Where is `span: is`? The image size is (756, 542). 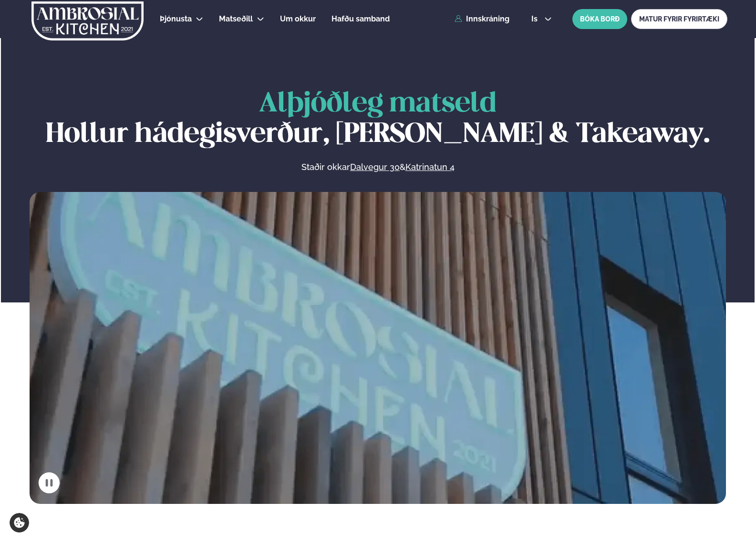
span: is is located at coordinates (536, 19).